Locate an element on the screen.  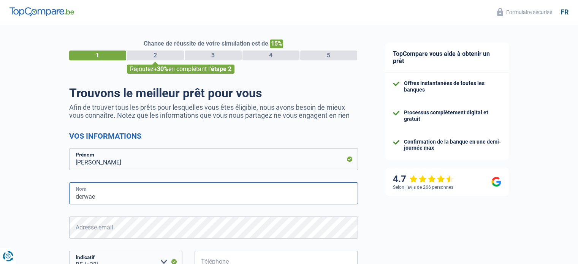
p: Afin de trouver tous les prêts pour lesquelles vous êtes éligible, nous avons besoin de mieux vou... is located at coordinates (214, 111).